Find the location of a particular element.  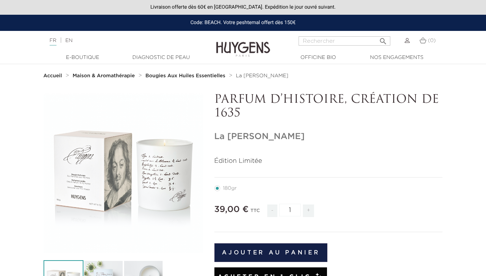

a: Maison & Aromathérapie is located at coordinates (105, 76).